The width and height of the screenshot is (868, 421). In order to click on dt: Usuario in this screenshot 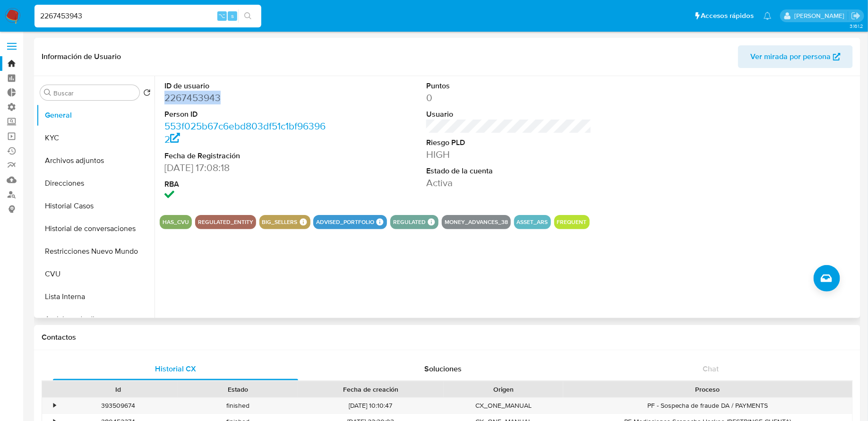, I will do `click(509, 115)`.